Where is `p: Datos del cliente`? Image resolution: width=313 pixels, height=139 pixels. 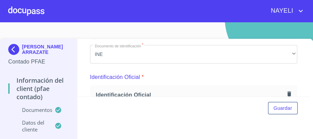
p: Datos del cliente is located at coordinates (31, 126).